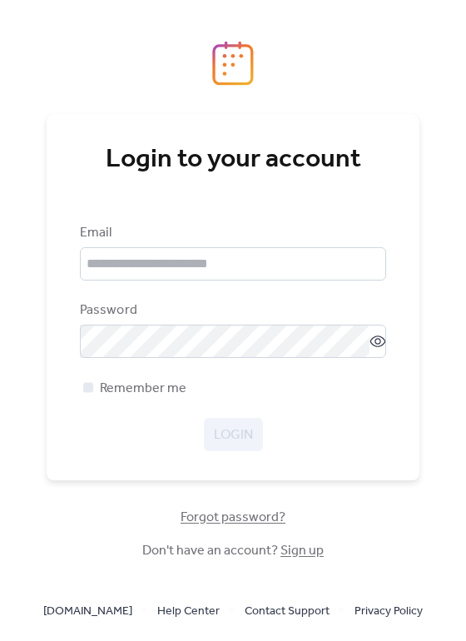  What do you see at coordinates (233, 517) in the screenshot?
I see `a: Forgot password?` at bounding box center [233, 517].